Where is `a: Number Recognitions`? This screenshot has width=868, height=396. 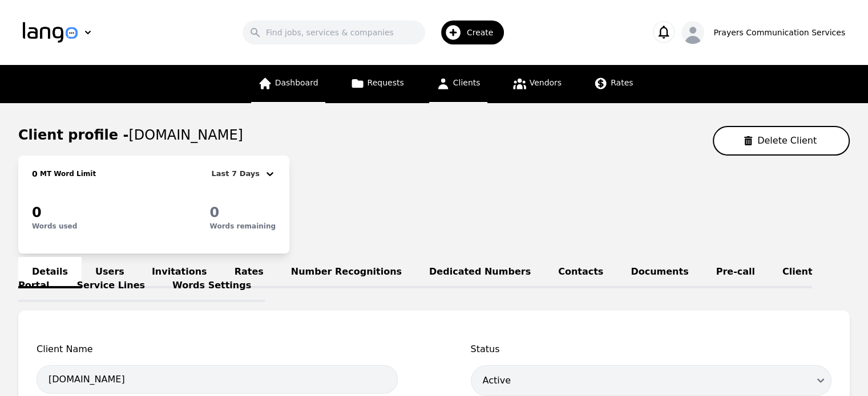
a: Number Recognitions is located at coordinates (346, 273).